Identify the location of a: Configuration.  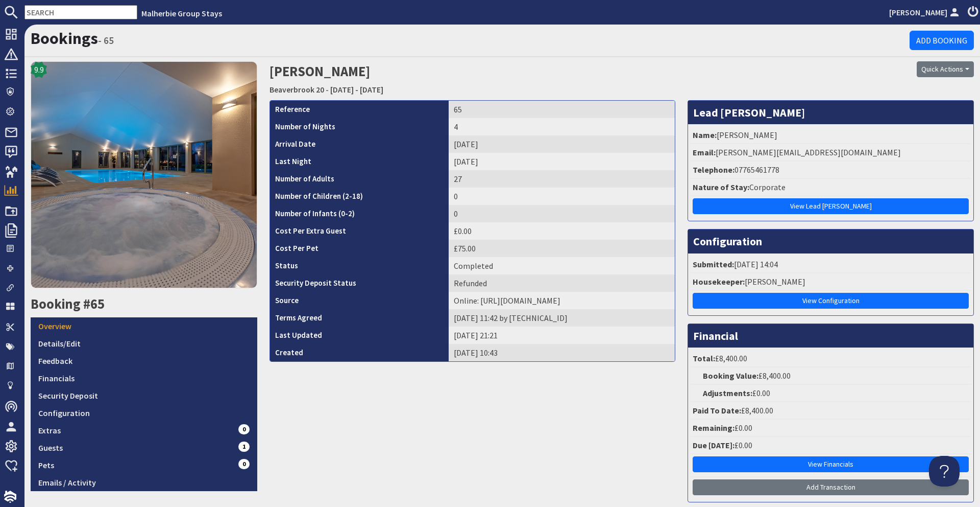
(144, 413).